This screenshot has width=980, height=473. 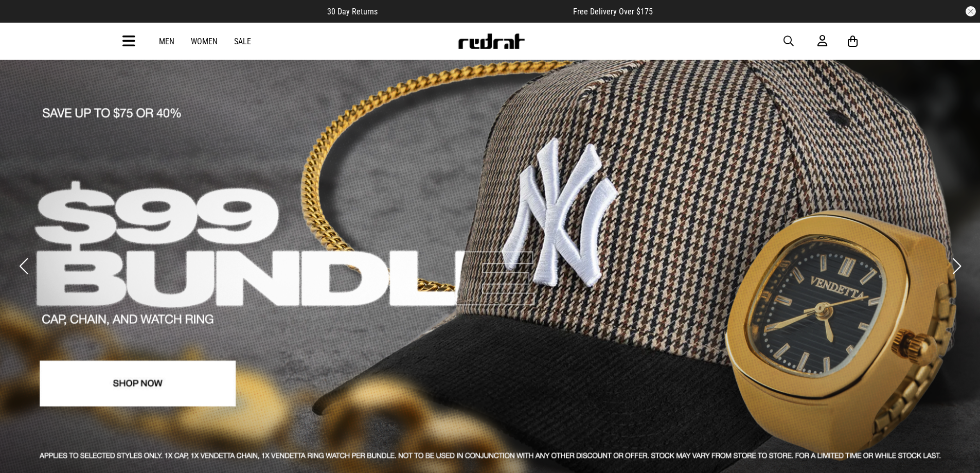 What do you see at coordinates (23, 266) in the screenshot?
I see `button: Previous slide` at bounding box center [23, 266].